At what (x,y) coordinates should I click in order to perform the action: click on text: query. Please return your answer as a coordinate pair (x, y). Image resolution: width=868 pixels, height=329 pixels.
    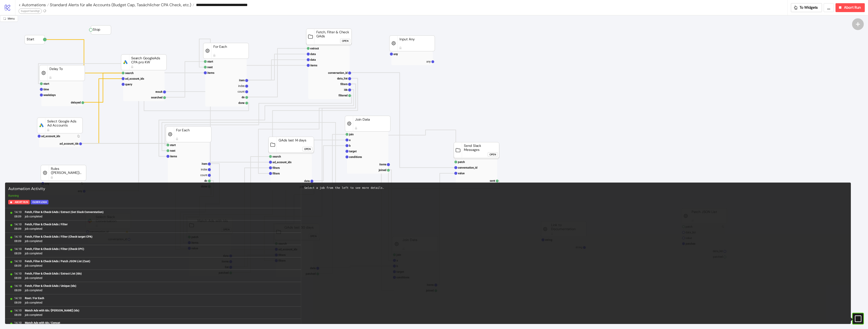
    Looking at the image, I should click on (129, 84).